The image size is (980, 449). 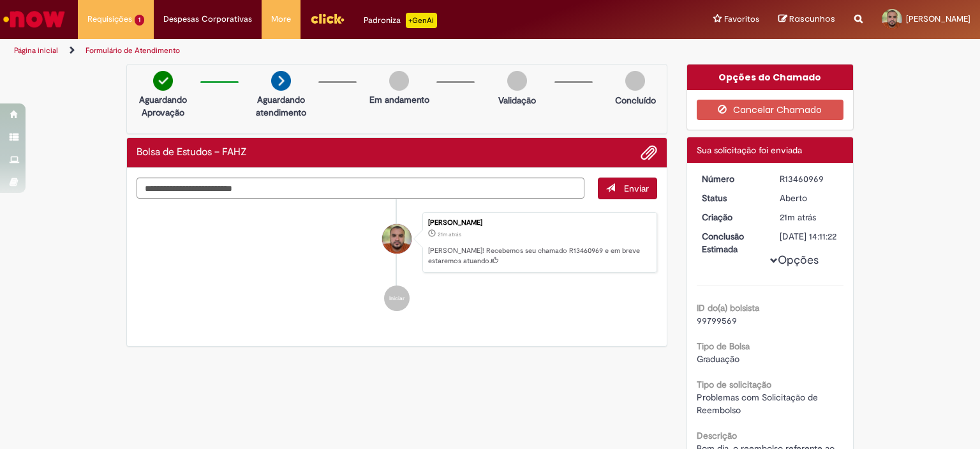 What do you see at coordinates (728, 308) in the screenshot?
I see `b: ID do(a) bolsista` at bounding box center [728, 308].